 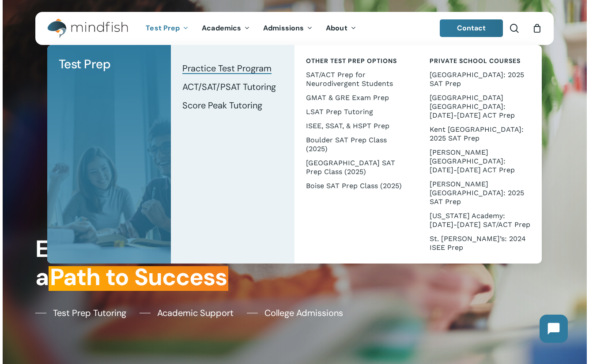 What do you see at coordinates (537, 28) in the screenshot?
I see `a: Cart` at bounding box center [537, 28].